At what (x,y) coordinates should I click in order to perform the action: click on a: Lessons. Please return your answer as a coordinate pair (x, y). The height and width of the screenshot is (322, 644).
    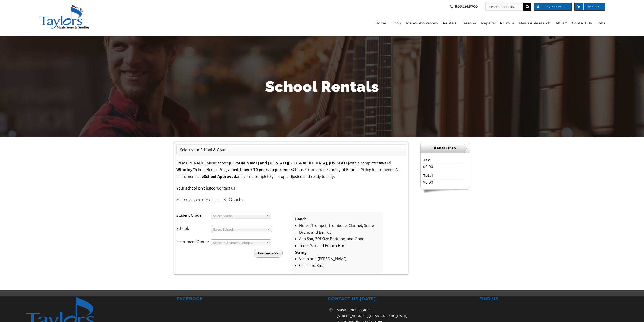
    Looking at the image, I should click on (469, 23).